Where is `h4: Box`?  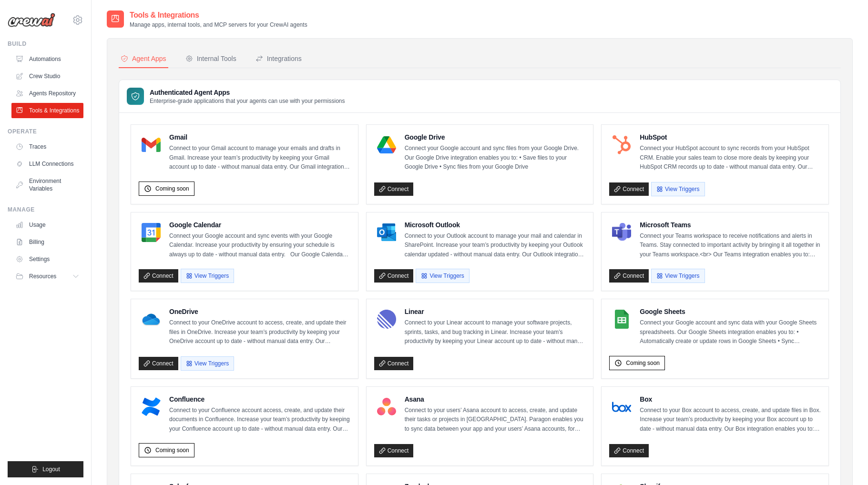 h4: Box is located at coordinates (730, 400).